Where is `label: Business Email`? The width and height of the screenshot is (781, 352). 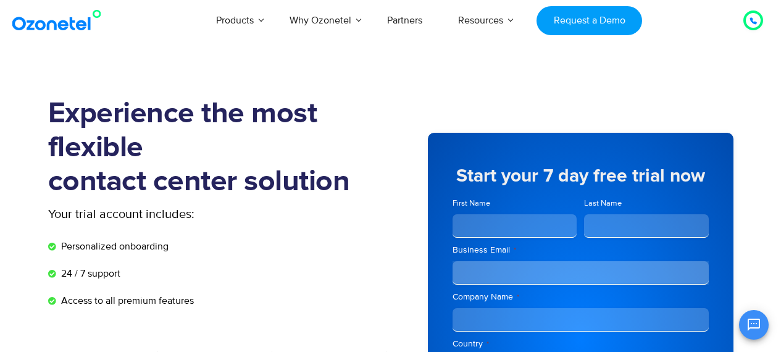
label: Business Email is located at coordinates (581, 250).